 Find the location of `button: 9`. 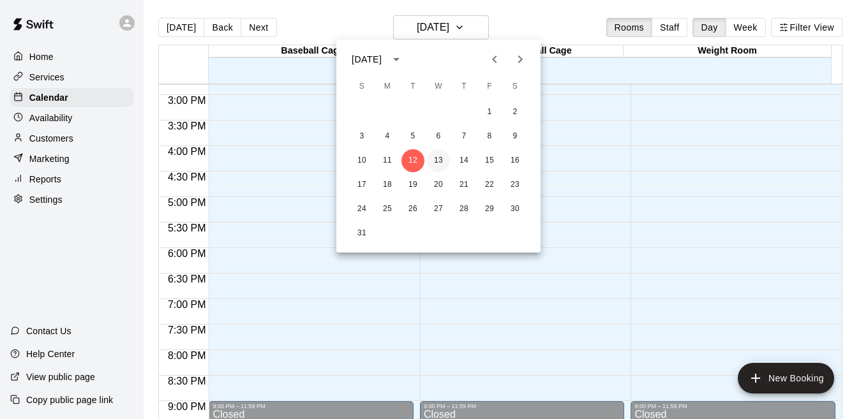

button: 9 is located at coordinates (515, 137).